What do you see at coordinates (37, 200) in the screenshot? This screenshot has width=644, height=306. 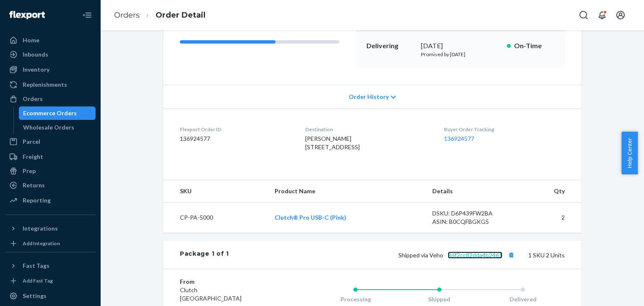 I see `div: Reporting` at bounding box center [37, 200].